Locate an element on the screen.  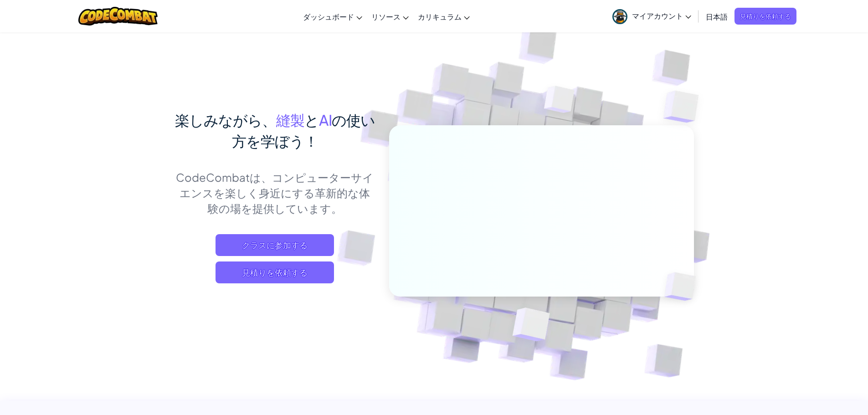
img: CodeCombatのロゴ is located at coordinates (118, 16).